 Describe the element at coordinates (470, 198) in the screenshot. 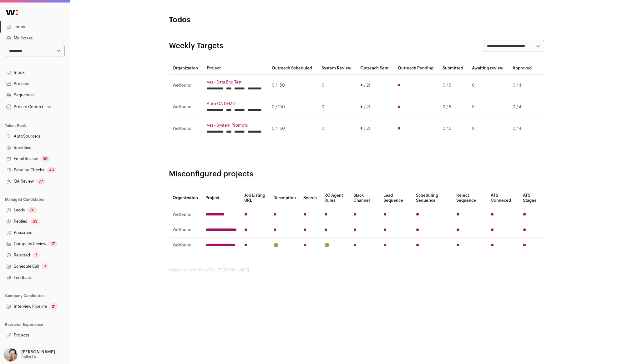

I see `th: Reject Sequence` at that location.